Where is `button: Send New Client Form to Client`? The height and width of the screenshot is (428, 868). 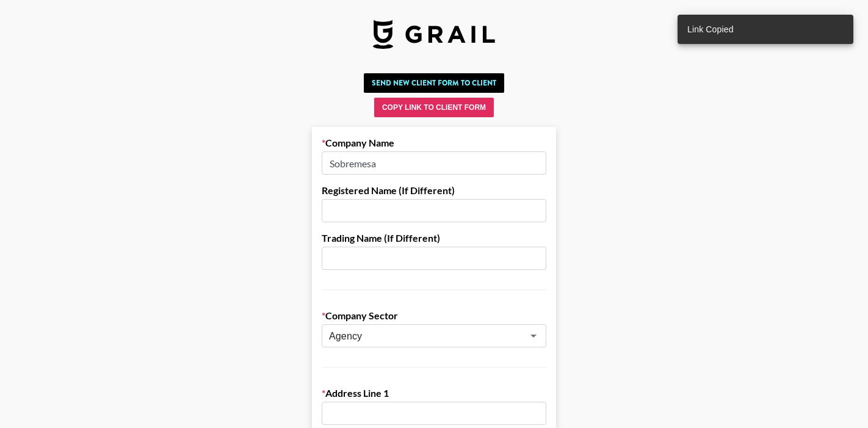 button: Send New Client Form to Client is located at coordinates (434, 83).